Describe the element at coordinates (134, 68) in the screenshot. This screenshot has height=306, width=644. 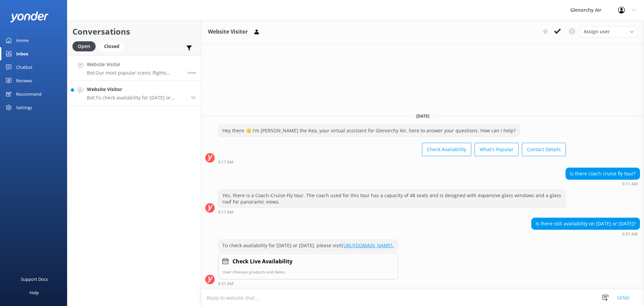
I see `a: Website VisitorBot:Our most popular scenic flights include: - Milford Sound Fly | Cruise | Fly - ...` at that location.